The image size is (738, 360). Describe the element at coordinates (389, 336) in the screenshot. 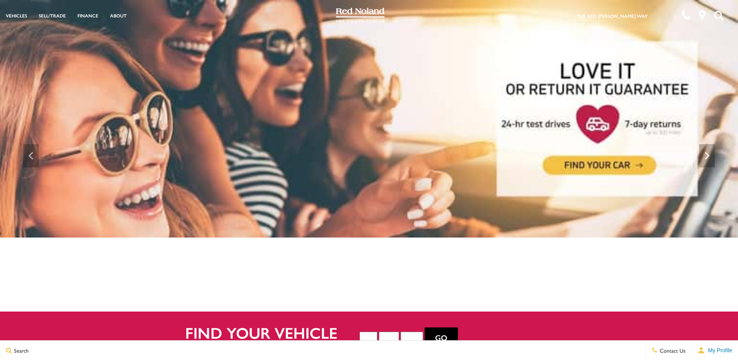

I see `select: Vehicle Make` at that location.